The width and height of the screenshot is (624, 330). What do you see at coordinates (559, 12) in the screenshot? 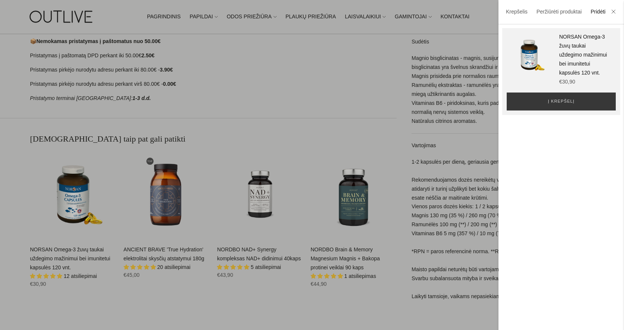
I see `a: Peržiūrėti produktai` at bounding box center [559, 12].